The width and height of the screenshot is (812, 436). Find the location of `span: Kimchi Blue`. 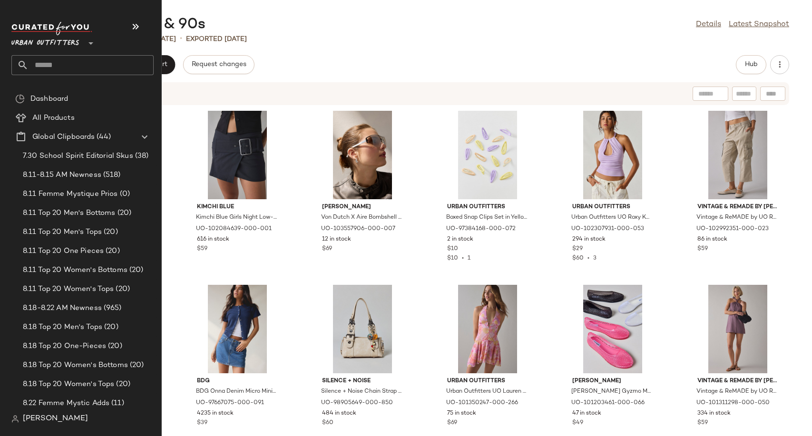

span: Kimchi Blue is located at coordinates (237, 207).